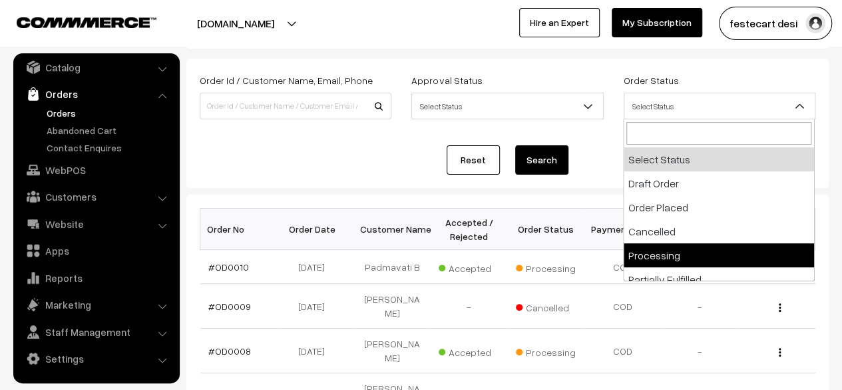 Image resolution: width=842 pixels, height=390 pixels. What do you see at coordinates (109, 130) in the screenshot?
I see `a: Abandoned Cart` at bounding box center [109, 130].